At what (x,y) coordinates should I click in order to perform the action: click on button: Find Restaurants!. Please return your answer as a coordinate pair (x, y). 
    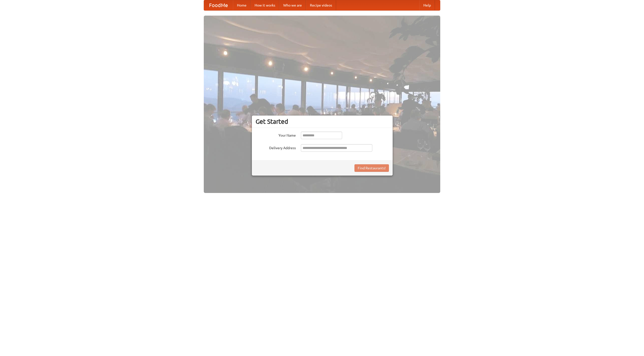
    Looking at the image, I should click on (371, 168).